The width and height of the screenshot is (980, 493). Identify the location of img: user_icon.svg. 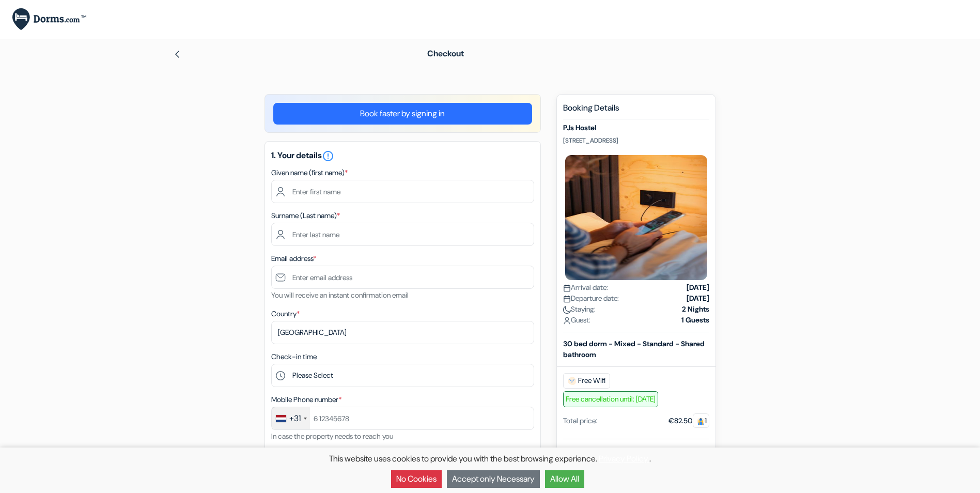
(567, 321).